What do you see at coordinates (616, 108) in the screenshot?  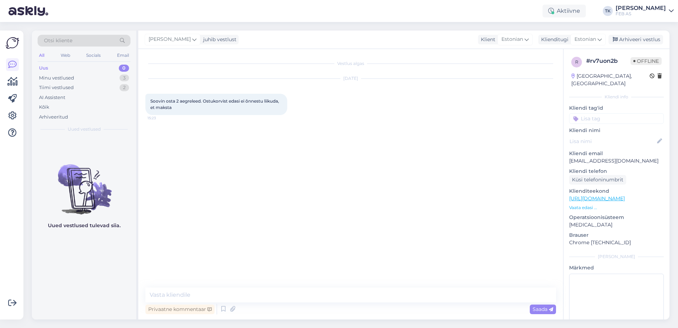 I see `p: Kliendi tag'id` at bounding box center [616, 108].